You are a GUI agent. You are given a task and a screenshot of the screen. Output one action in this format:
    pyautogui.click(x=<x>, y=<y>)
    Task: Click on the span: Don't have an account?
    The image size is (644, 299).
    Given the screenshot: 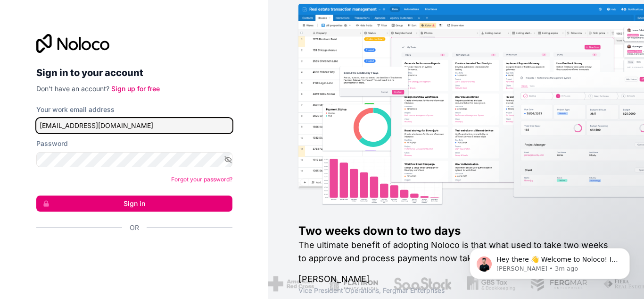 What is the action you would take?
    pyautogui.click(x=72, y=88)
    